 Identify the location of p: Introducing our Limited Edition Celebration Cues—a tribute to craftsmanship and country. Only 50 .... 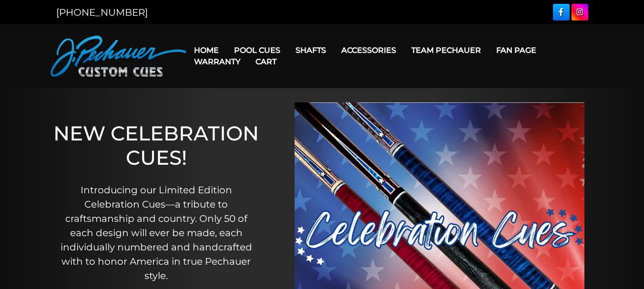
(156, 233).